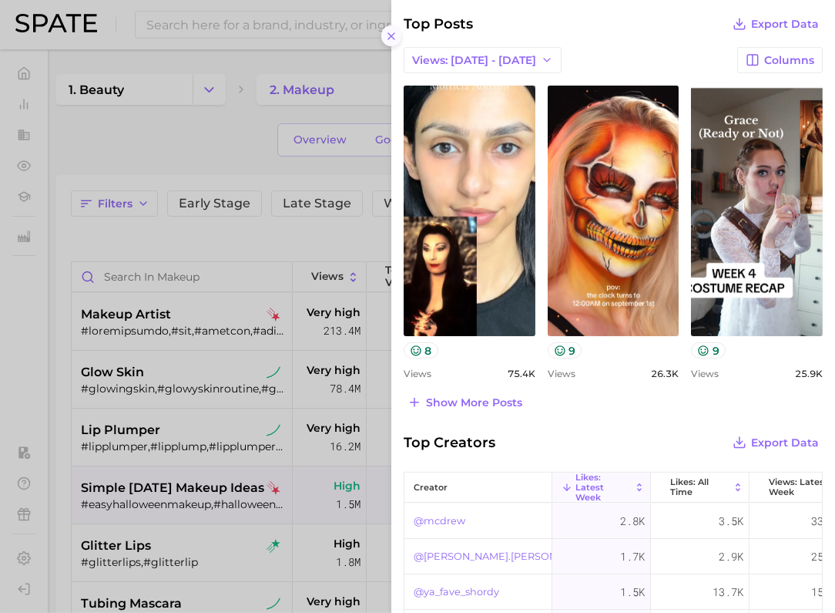 This screenshot has width=835, height=613. What do you see at coordinates (449, 442) in the screenshot?
I see `span: Top Creators` at bounding box center [449, 442].